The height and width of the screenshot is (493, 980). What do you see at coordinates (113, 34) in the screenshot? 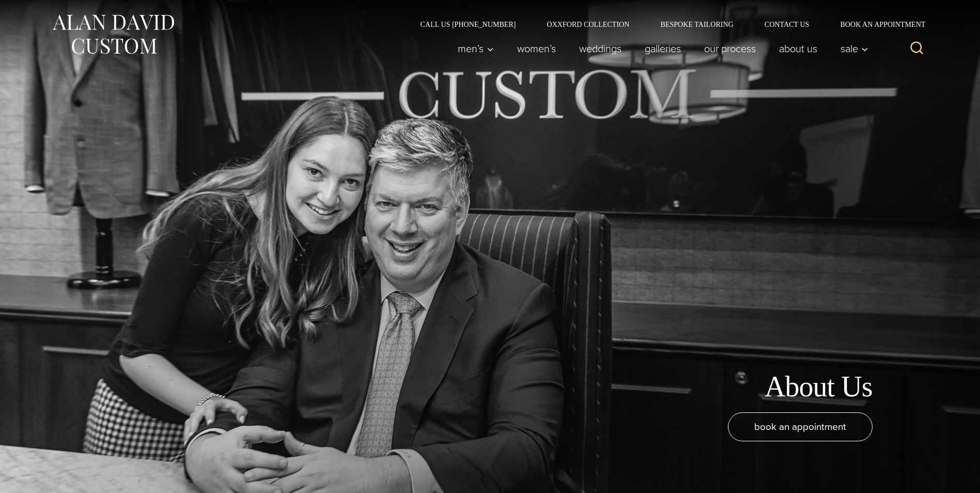
I see `img: Alan David Custom` at bounding box center [113, 34].